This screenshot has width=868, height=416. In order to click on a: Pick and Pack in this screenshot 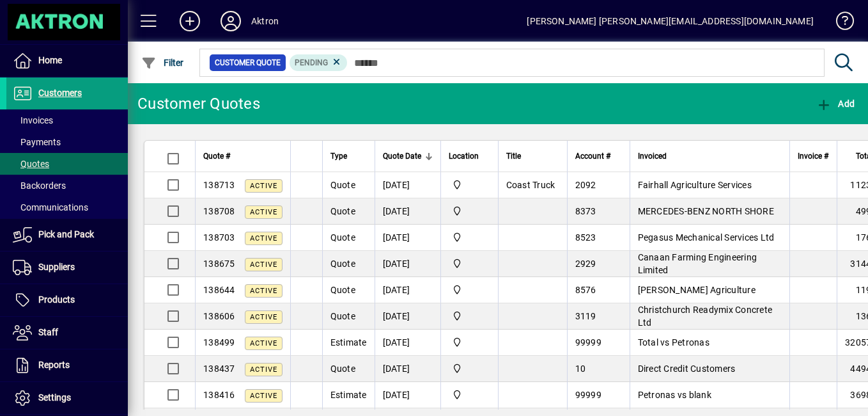, I will do `click(67, 235)`.